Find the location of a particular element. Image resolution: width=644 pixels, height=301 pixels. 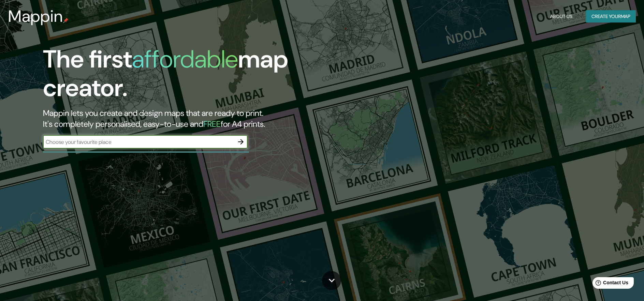

h3: Mappin is located at coordinates (35, 16).